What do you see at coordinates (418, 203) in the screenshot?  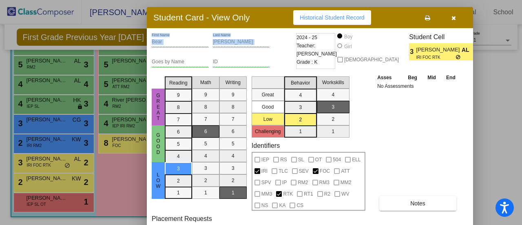 I see `span: Notes` at bounding box center [418, 203].